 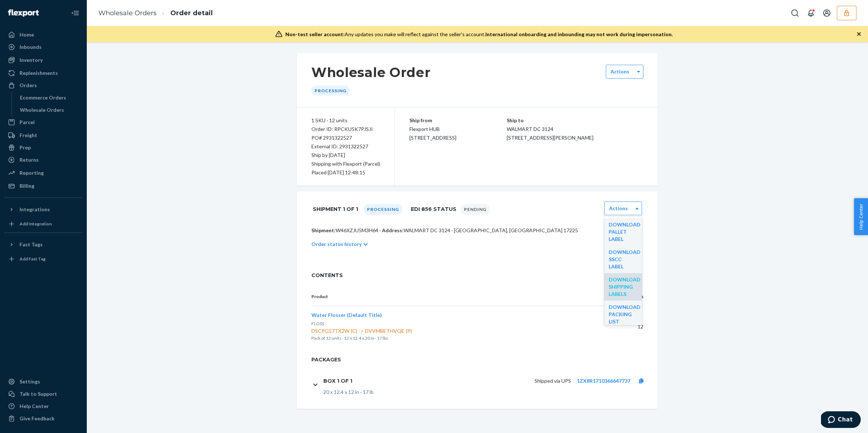 I want to click on button: Open Search Box, so click(x=795, y=13).